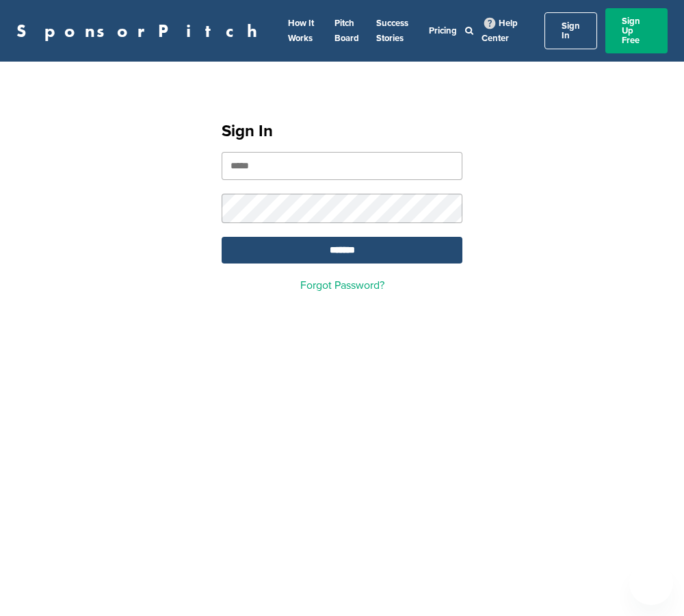 The image size is (684, 616). Describe the element at coordinates (392, 31) in the screenshot. I see `a: Success Stories` at that location.